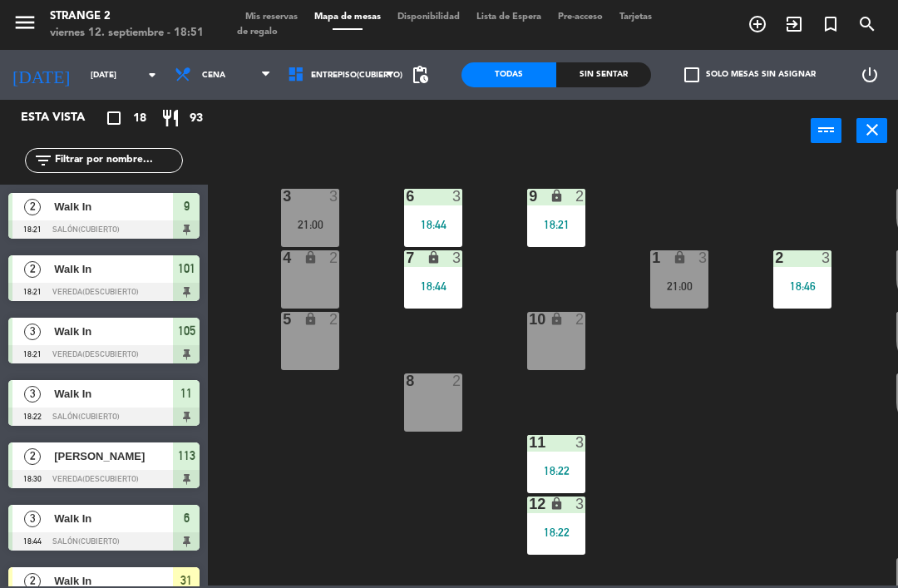 The height and width of the screenshot is (588, 898). Describe the element at coordinates (652, 257) in the screenshot. I see `div: 1` at that location.